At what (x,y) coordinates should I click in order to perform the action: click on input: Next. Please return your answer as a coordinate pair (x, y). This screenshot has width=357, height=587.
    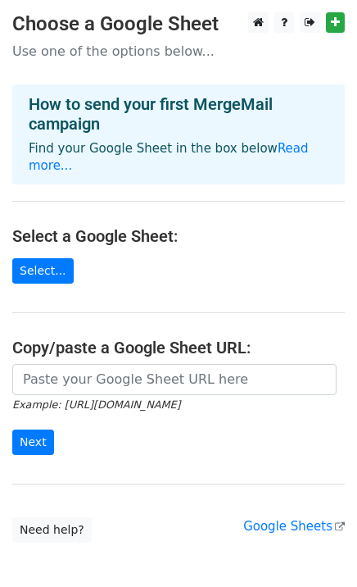
    Looking at the image, I should click on (33, 442).